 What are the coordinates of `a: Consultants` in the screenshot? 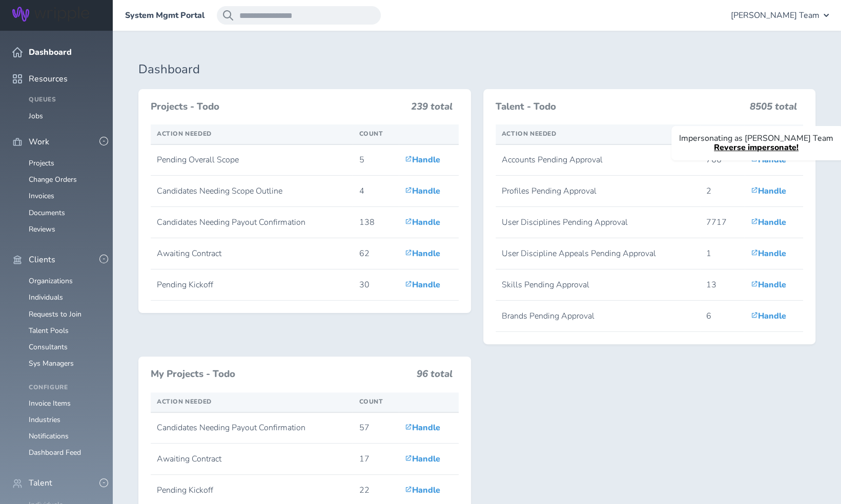 It's located at (48, 347).